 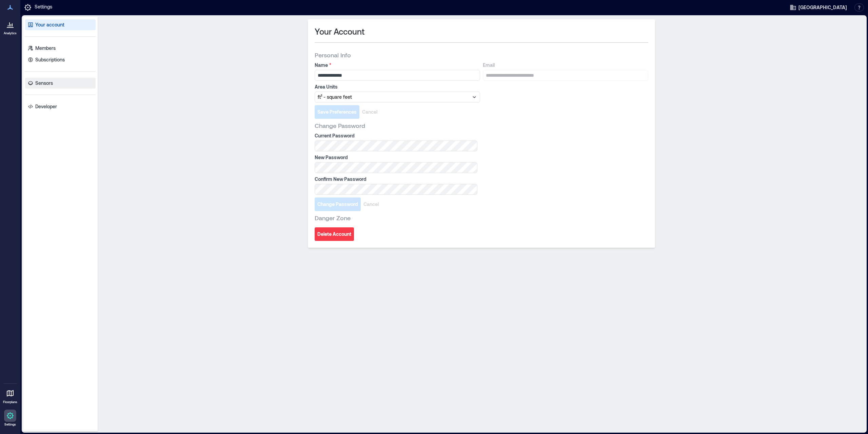 What do you see at coordinates (395, 179) in the screenshot?
I see `label: Confirm New Password` at bounding box center [395, 179].